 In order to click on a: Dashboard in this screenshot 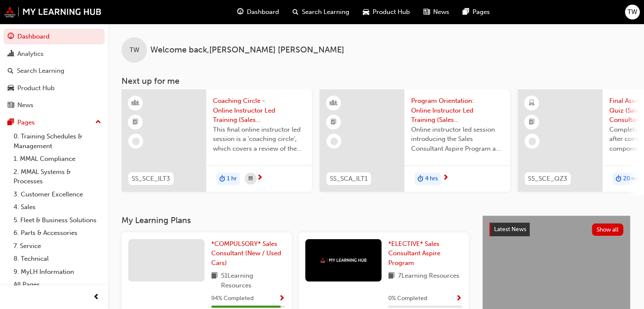, I will do `click(54, 37)`.